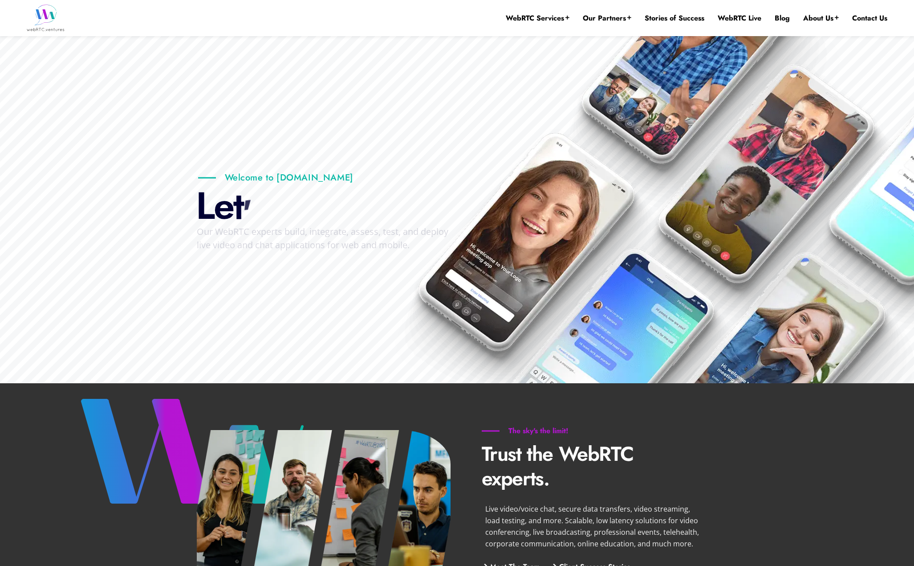 Image resolution: width=914 pixels, height=566 pixels. Describe the element at coordinates (45, 18) in the screenshot. I see `img: WebRTC.ventures` at that location.